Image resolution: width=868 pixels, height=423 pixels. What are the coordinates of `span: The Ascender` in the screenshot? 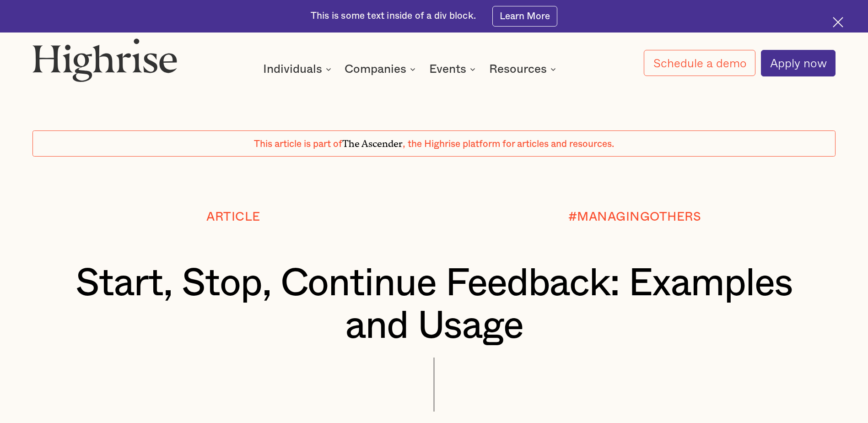 It's located at (372, 142).